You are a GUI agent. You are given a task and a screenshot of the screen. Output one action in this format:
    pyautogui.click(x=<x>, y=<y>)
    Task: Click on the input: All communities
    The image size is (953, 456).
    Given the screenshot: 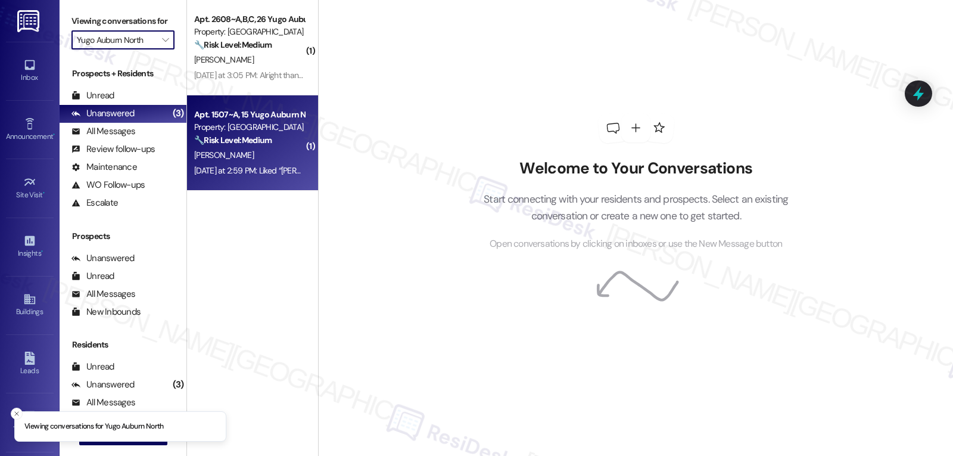 What is the action you would take?
    pyautogui.click(x=116, y=40)
    